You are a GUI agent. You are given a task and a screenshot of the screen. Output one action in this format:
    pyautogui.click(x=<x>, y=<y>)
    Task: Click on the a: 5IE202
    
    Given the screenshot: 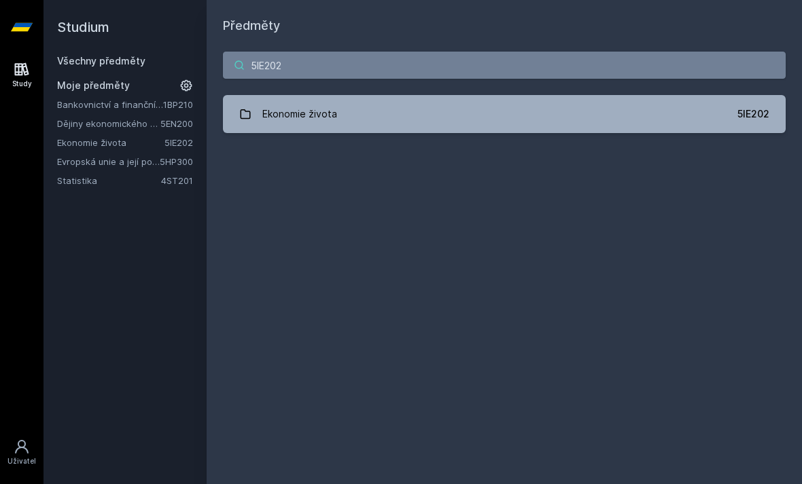 What is the action you would take?
    pyautogui.click(x=179, y=143)
    